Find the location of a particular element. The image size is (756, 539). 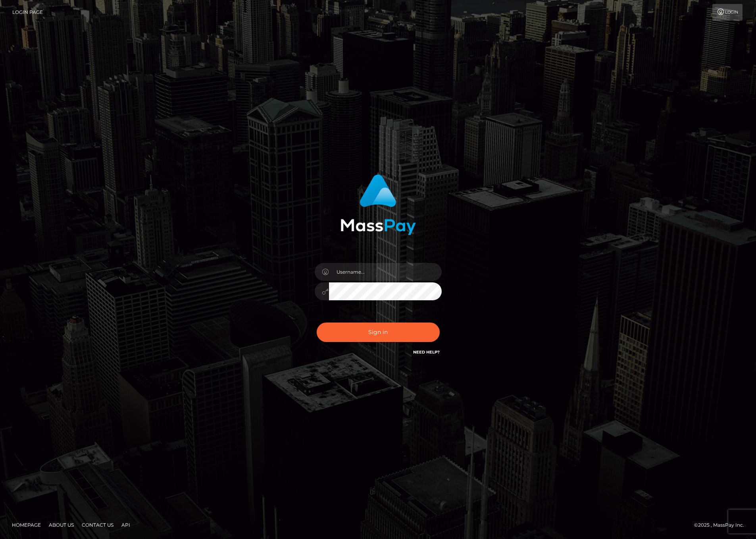

a: About Us is located at coordinates (61, 525).